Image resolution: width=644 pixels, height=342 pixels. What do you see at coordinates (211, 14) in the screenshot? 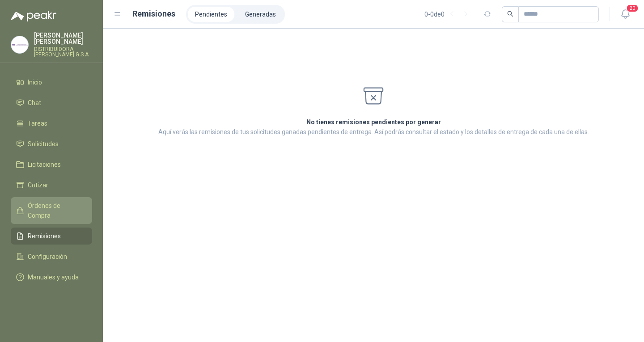
I see `a: Pendientes` at bounding box center [211, 14].